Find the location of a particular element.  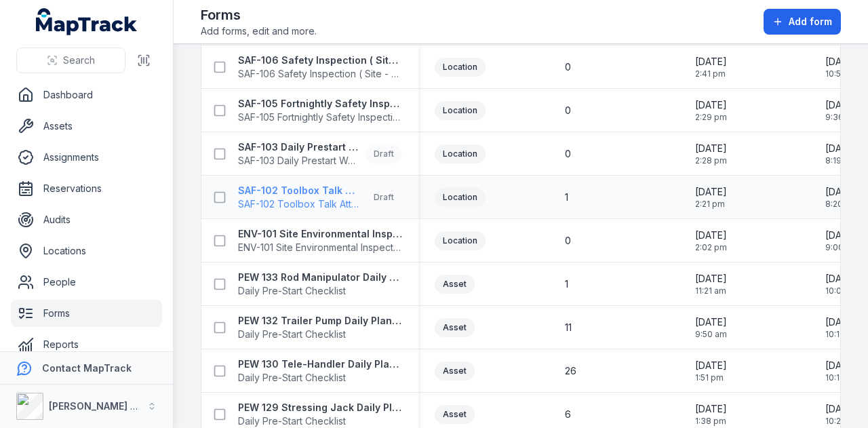

span: 2:21 pm is located at coordinates (711, 205).